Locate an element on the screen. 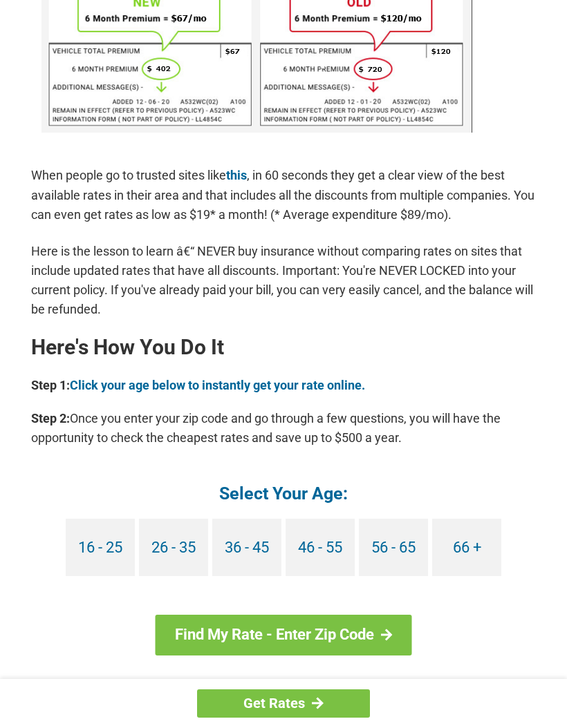 The width and height of the screenshot is (567, 728). a: Find My Rate - Enter Zip Code is located at coordinates (284, 635).